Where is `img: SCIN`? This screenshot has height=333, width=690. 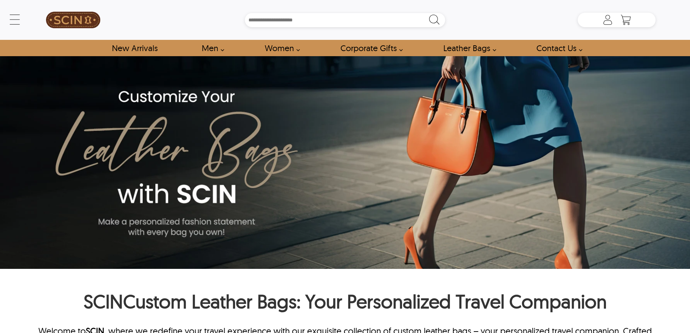
img: SCIN is located at coordinates (73, 20).